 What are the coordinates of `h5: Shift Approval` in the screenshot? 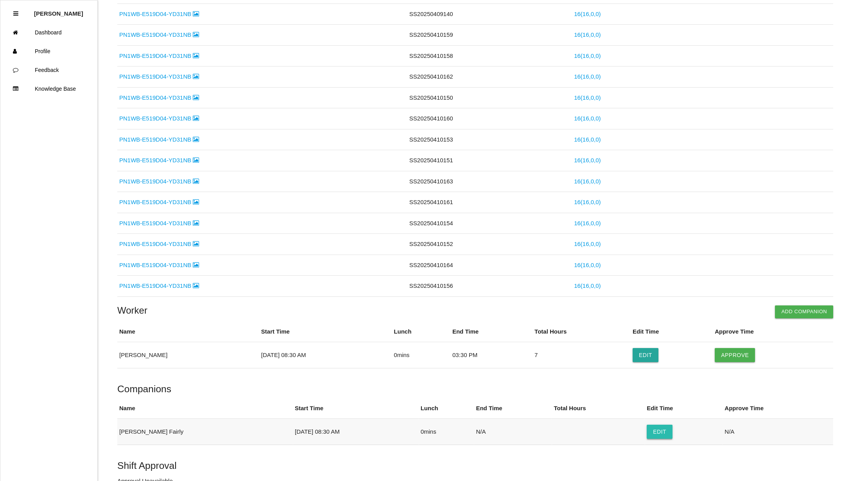 It's located at (475, 466).